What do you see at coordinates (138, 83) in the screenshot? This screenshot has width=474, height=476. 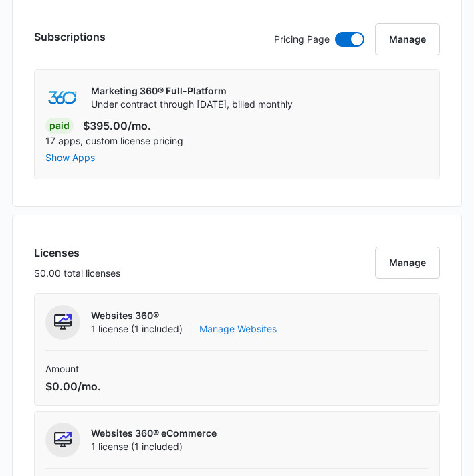 I see `img: tab_keywords_by_traffic_grey.svg` at bounding box center [138, 83].